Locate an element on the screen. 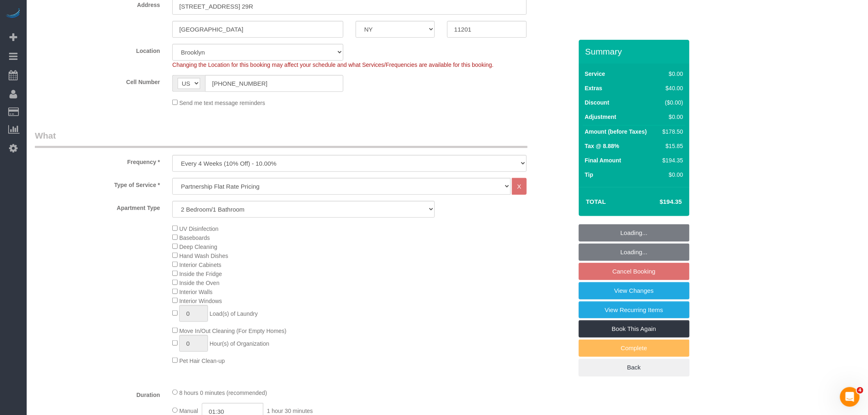 The height and width of the screenshot is (415, 868). span: Baseboards is located at coordinates (194, 237).